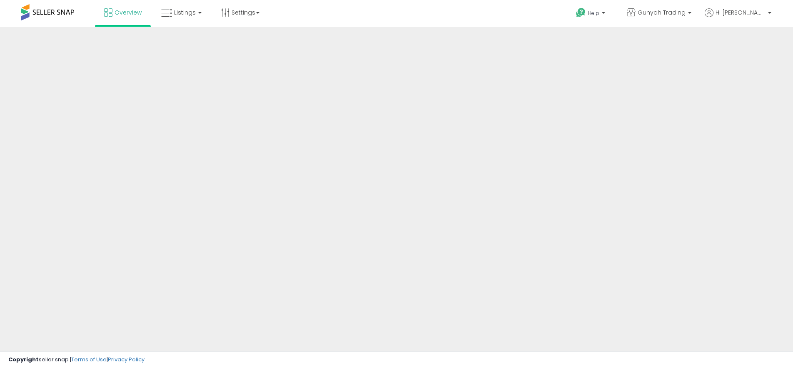  I want to click on span: Overview, so click(128, 12).